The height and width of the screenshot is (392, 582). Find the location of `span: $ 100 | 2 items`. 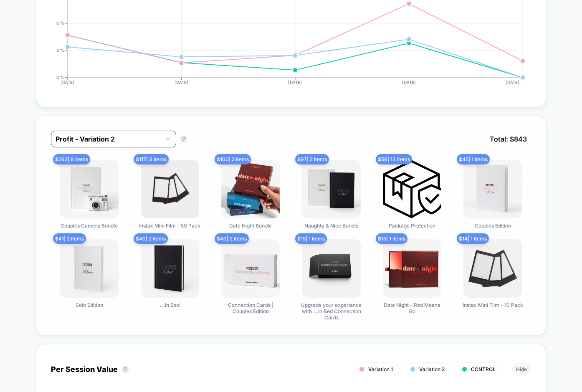

span: $ 100 | 2 items is located at coordinates (233, 159).